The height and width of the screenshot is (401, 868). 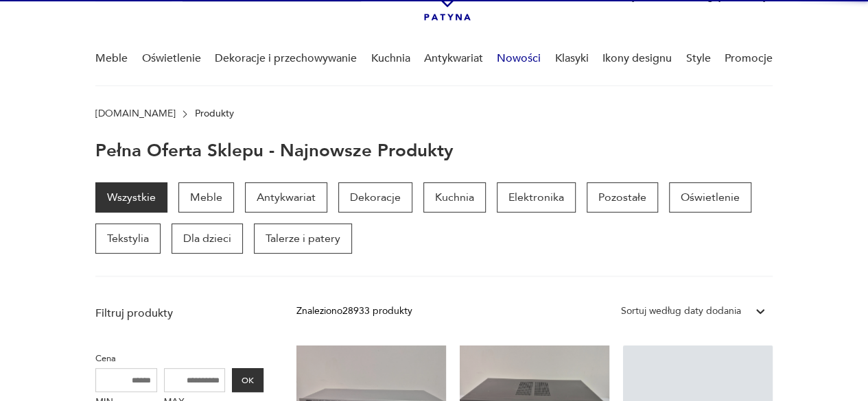 I want to click on p: Filtruj produkty, so click(x=179, y=313).